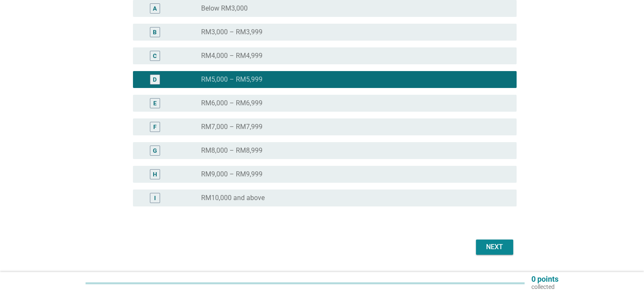 This screenshot has width=644, height=294. What do you see at coordinates (155, 56) in the screenshot?
I see `div: C` at bounding box center [155, 56].